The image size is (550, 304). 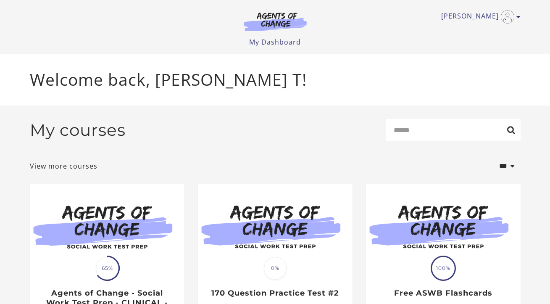 What do you see at coordinates (275, 21) in the screenshot?
I see `img: Agents of Change Logo` at bounding box center [275, 21].